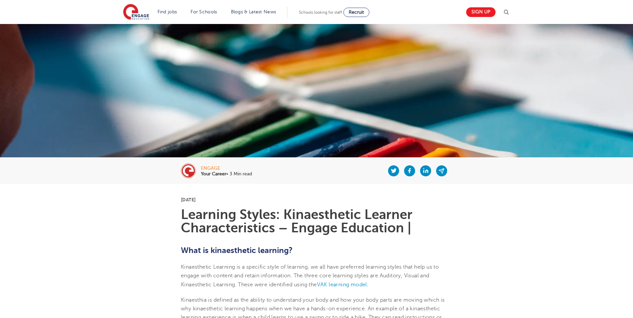 The width and height of the screenshot is (633, 318). Describe the element at coordinates (310, 276) in the screenshot. I see `span: Kinaesthetic Learning is a specific style of learning, we all have preferred learning styles that...` at that location.